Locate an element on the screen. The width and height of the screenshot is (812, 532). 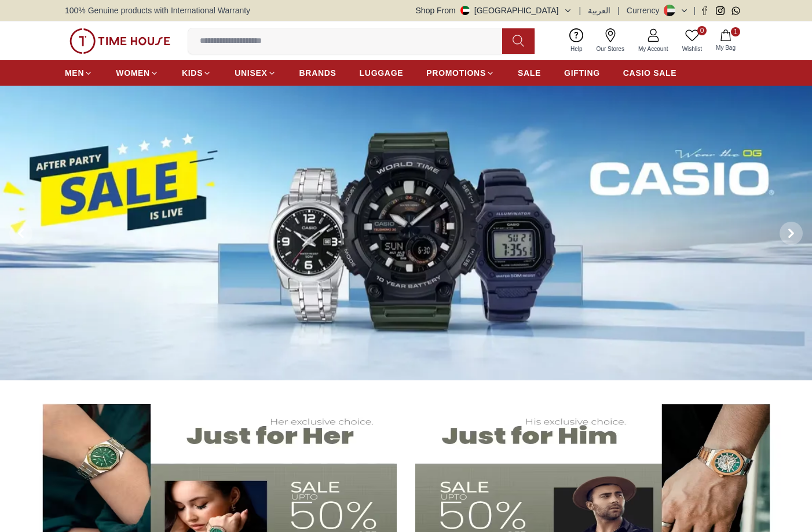
a: Instagram is located at coordinates (720, 10).